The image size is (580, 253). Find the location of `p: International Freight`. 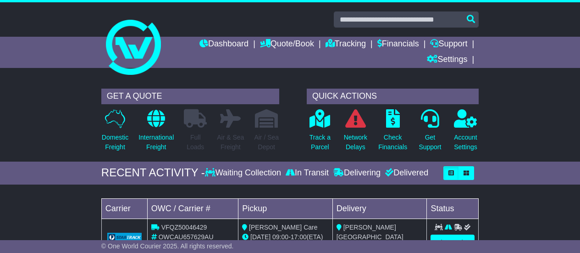

p: International Freight is located at coordinates (156, 142).